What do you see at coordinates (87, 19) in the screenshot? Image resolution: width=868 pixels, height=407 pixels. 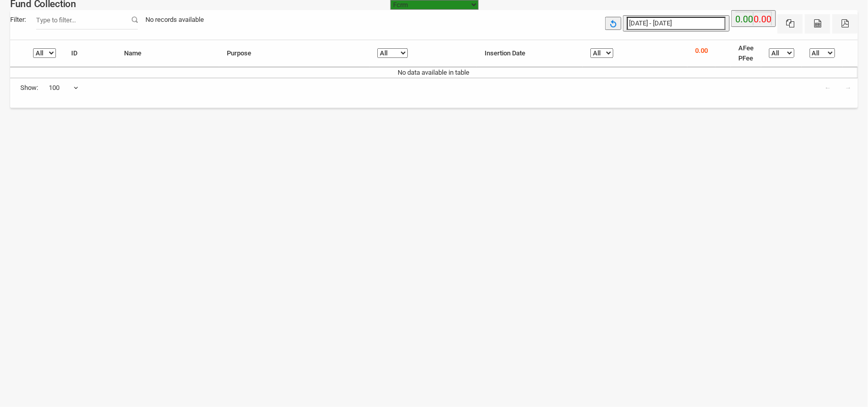 I see `input: Filter:` at bounding box center [87, 19].